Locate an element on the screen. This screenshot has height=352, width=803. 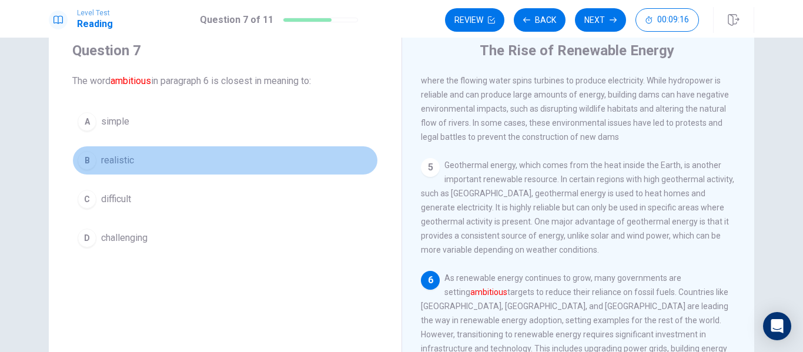
div: C is located at coordinates (87, 199).